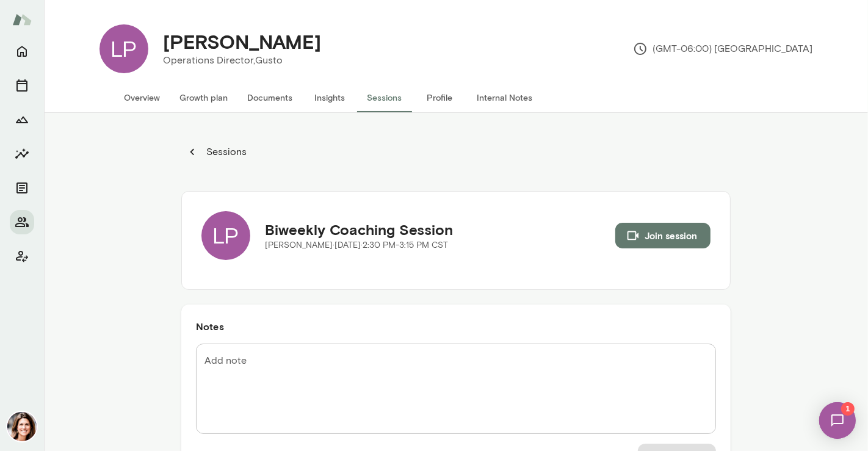  I want to click on h5: Biweekly Coaching Session, so click(359, 229).